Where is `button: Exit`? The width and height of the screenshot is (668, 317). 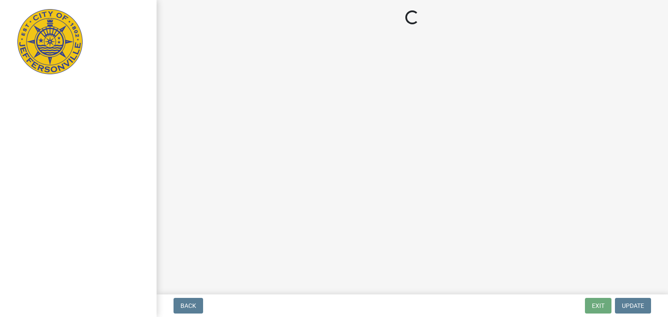 button: Exit is located at coordinates (598, 306).